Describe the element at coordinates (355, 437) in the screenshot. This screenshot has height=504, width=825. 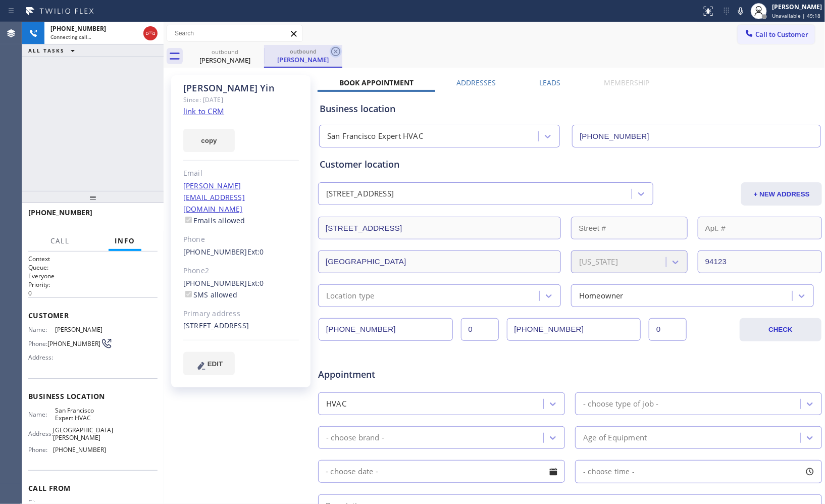
I see `div: - choose brand -` at that location.